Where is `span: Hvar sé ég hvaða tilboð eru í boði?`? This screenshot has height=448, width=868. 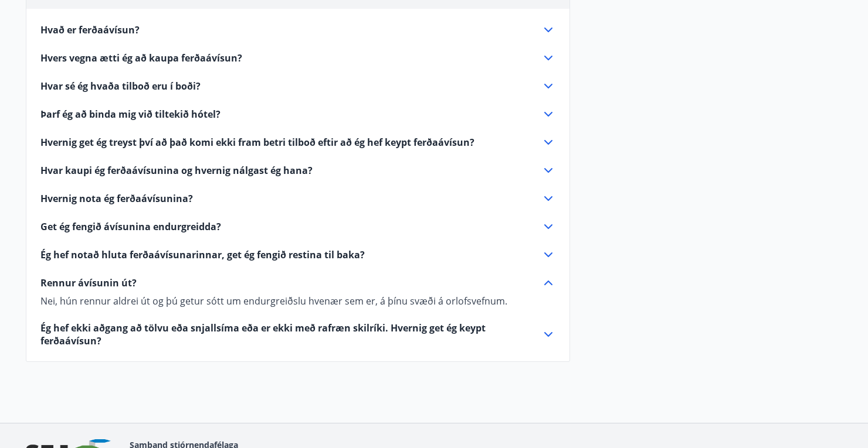 span: Hvar sé ég hvaða tilboð eru í boði? is located at coordinates (120, 86).